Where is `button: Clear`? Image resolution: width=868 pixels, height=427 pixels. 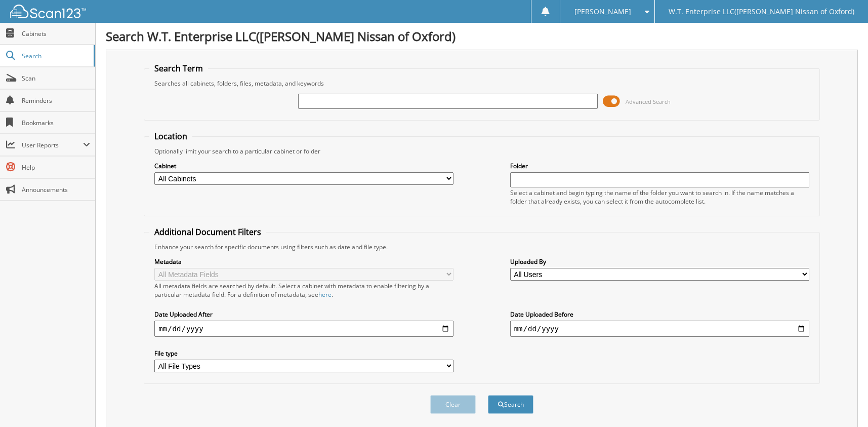 button: Clear is located at coordinates (453, 404).